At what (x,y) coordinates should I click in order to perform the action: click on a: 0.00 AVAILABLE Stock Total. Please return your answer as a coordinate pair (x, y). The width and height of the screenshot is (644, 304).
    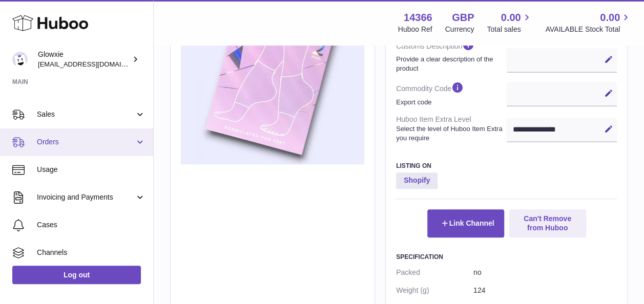
    Looking at the image, I should click on (588, 23).